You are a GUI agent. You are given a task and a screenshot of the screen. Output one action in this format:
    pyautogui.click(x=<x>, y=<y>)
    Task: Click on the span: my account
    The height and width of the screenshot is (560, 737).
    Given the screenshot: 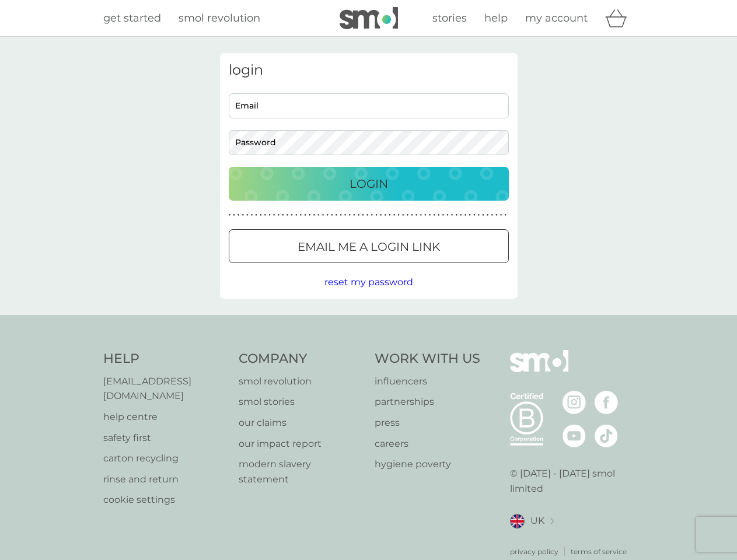 What is the action you would take?
    pyautogui.click(x=557, y=18)
    